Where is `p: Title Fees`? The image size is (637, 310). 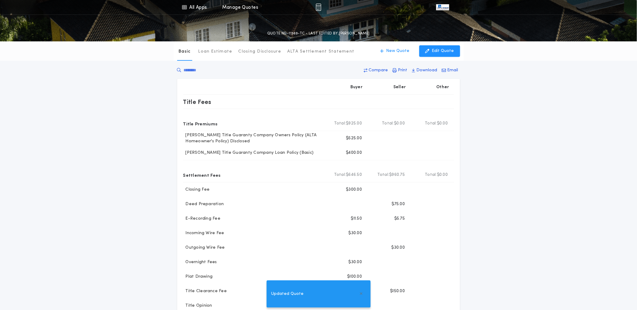 p: Title Fees is located at coordinates (197, 102).